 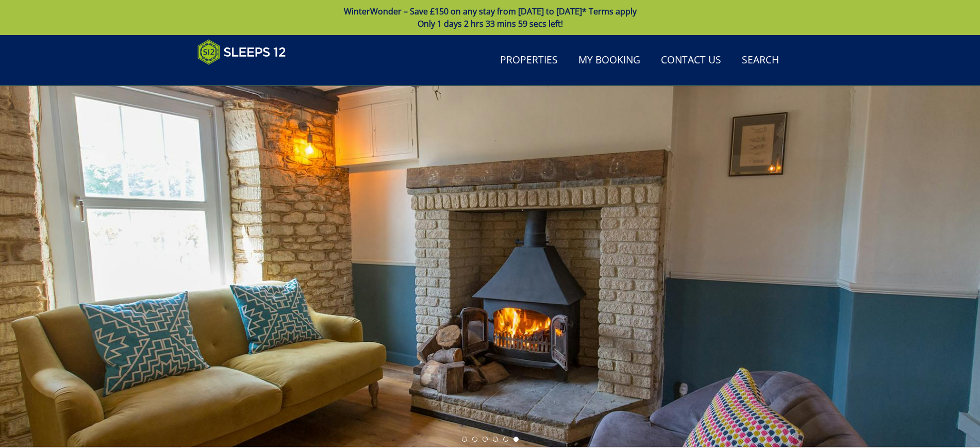 I want to click on span: Only 1 days 2 hrs 33 mins 59 secs left!, so click(x=490, y=24).